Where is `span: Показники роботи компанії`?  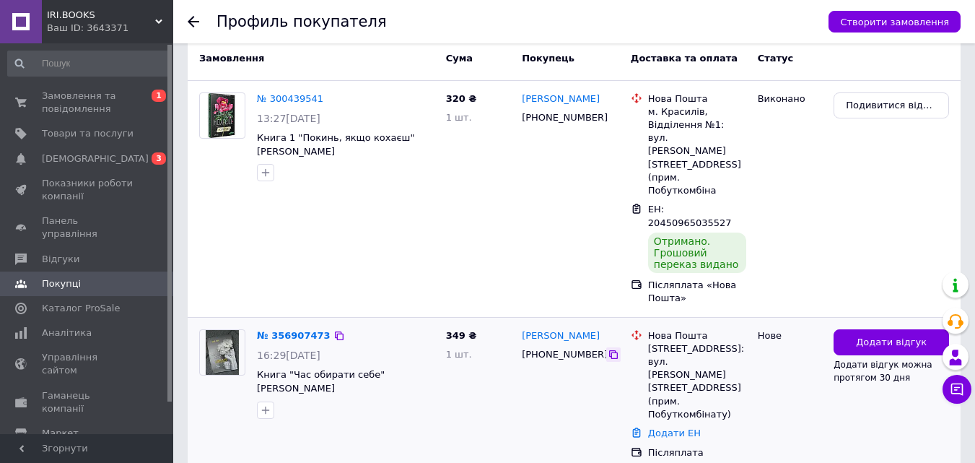 span: Показники роботи компанії is located at coordinates (87, 190).